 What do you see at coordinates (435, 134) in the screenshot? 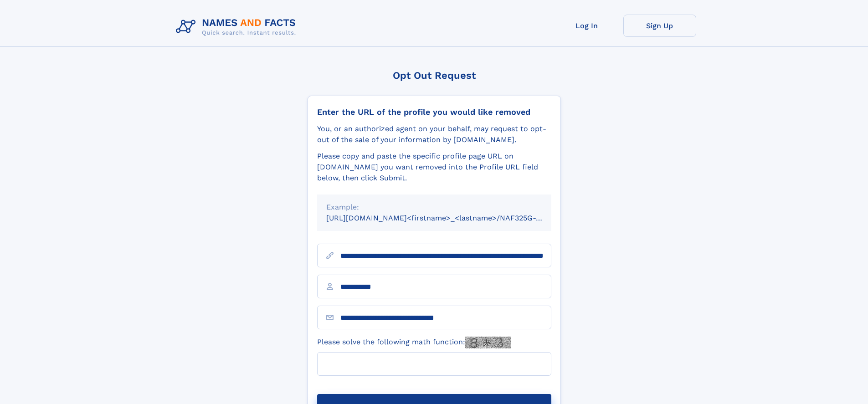
I see `div: You, or an authorized agent on your behalf, may request to opt-out of the sale of your informatio...` at bounding box center [435, 134].